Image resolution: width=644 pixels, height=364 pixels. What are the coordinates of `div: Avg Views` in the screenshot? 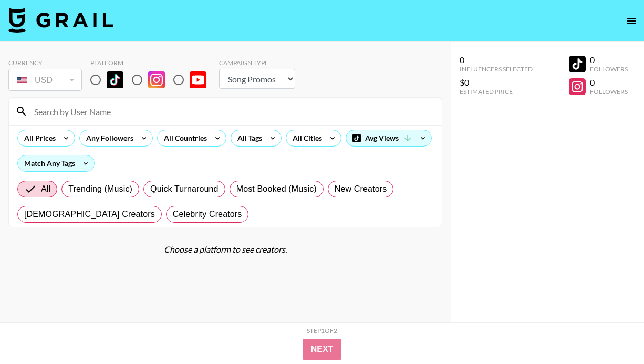 It's located at (389, 138).